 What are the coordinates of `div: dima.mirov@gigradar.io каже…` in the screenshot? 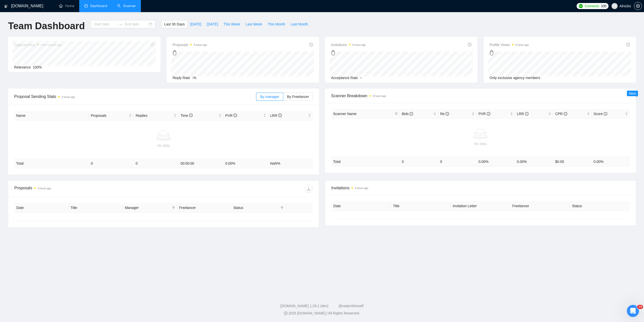 It's located at (50, 35).